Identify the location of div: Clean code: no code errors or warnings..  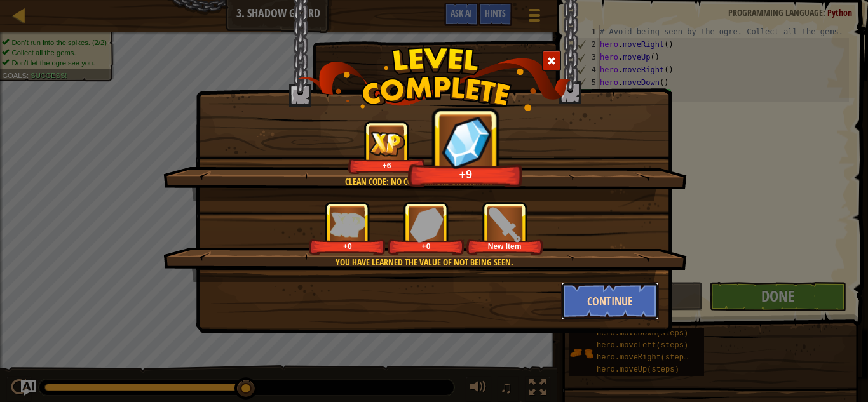
(424, 182).